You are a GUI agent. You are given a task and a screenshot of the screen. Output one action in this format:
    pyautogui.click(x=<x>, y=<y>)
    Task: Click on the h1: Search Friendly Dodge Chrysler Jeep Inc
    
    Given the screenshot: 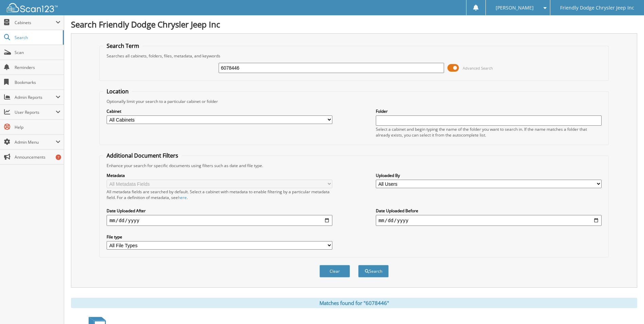 What is the action you would take?
    pyautogui.click(x=354, y=24)
    